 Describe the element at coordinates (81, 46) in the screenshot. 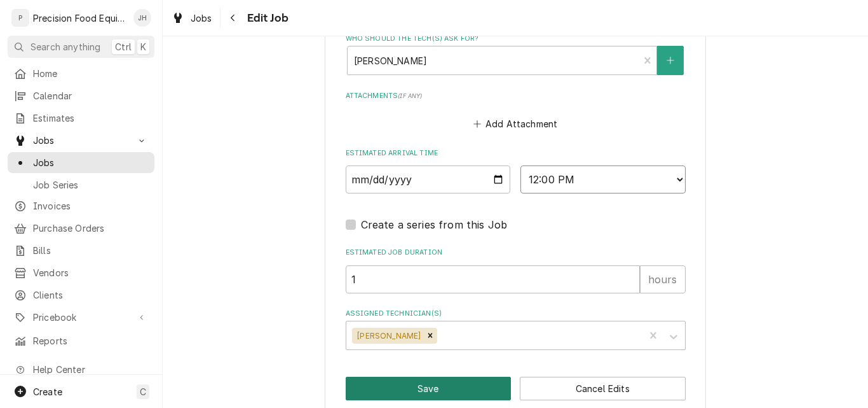

I see `button: Search anythingCtrlK` at that location.